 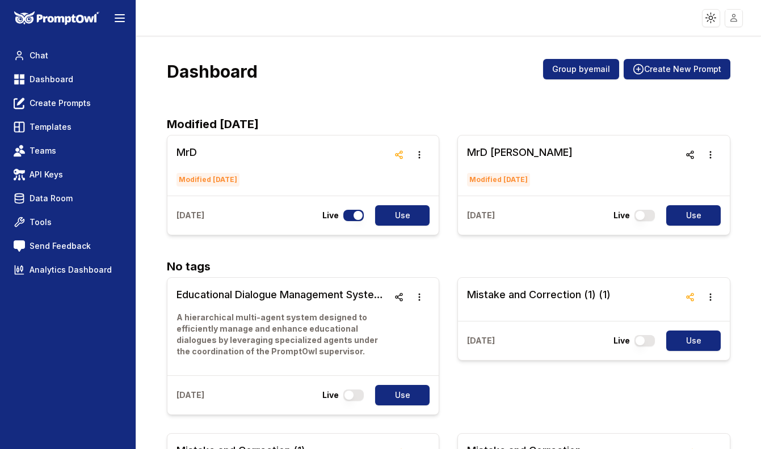 I want to click on a: Data Room, so click(x=68, y=199).